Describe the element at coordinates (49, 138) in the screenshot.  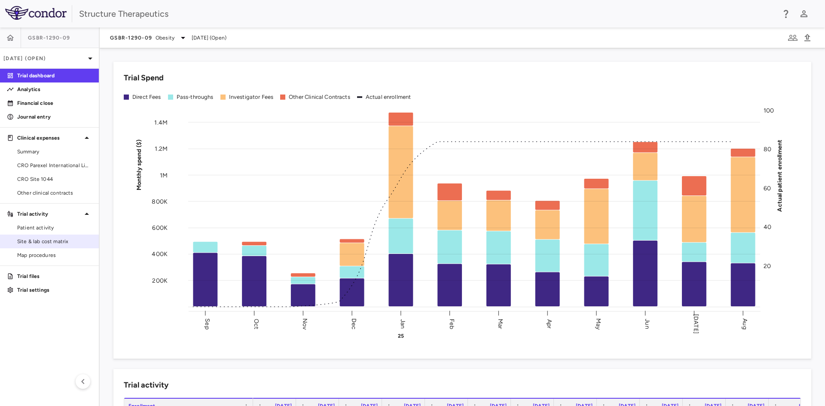
I see `p: Clinical expenses` at that location.